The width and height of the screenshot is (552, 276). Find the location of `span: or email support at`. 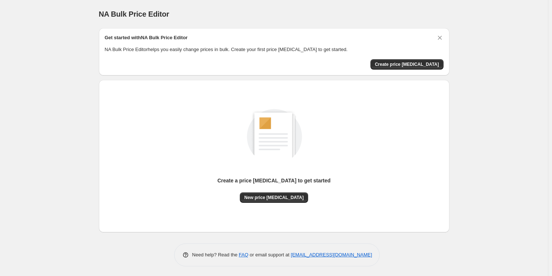

span: or email support at is located at coordinates (270, 254).